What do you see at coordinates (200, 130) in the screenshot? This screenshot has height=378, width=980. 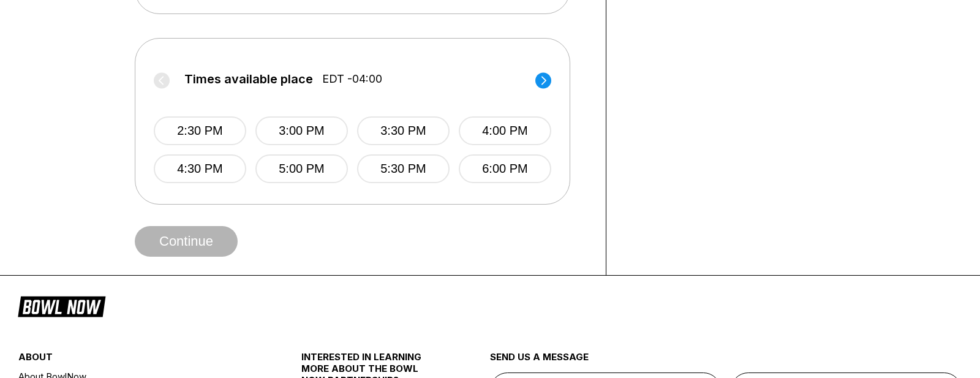 I see `button: 2:30 PM` at bounding box center [200, 130].